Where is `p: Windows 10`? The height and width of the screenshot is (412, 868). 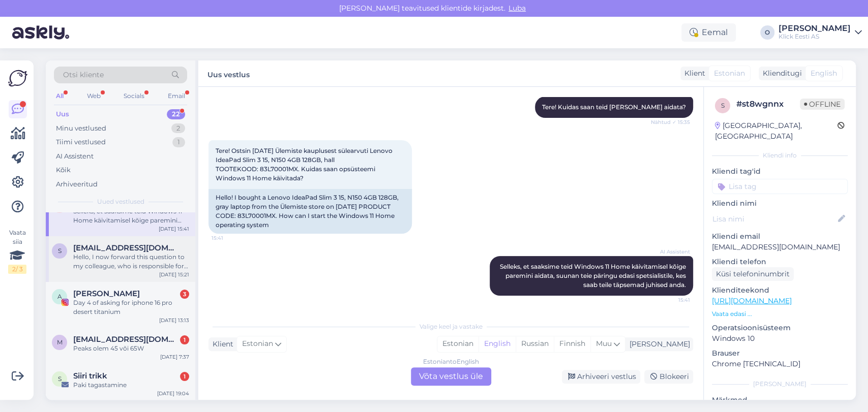
p: Windows 10 is located at coordinates (779, 338).